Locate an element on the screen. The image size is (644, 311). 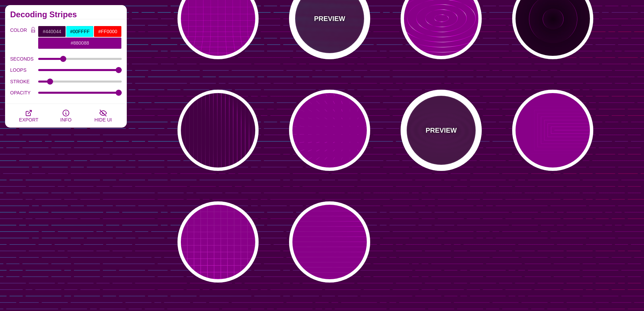
h2: Decoding Stripes is located at coordinates (66, 14).